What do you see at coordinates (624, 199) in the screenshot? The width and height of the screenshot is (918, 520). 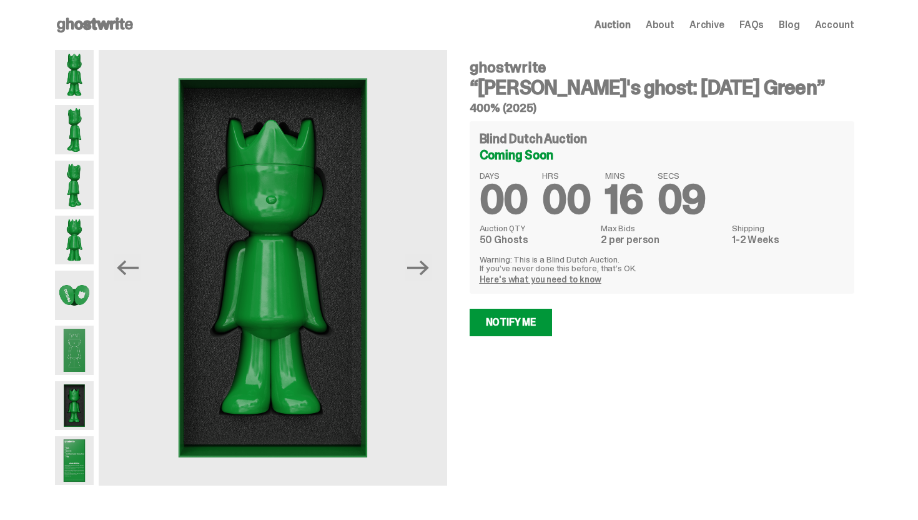 I see `span: 16` at bounding box center [624, 199].